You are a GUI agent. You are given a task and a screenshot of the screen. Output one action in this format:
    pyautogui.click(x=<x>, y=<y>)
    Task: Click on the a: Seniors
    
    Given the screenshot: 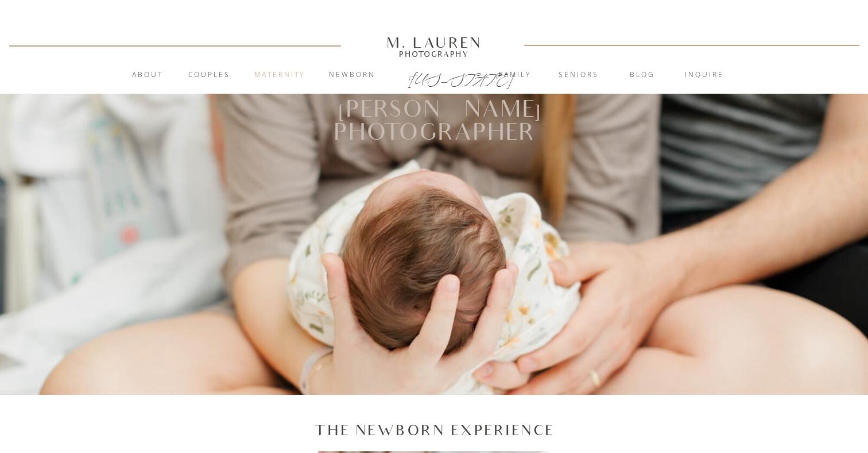 What is the action you would take?
    pyautogui.click(x=579, y=76)
    